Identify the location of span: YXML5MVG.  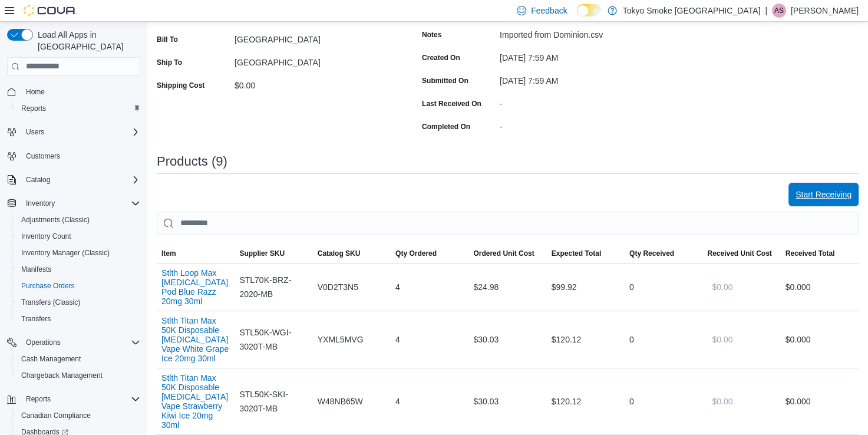
(340, 339).